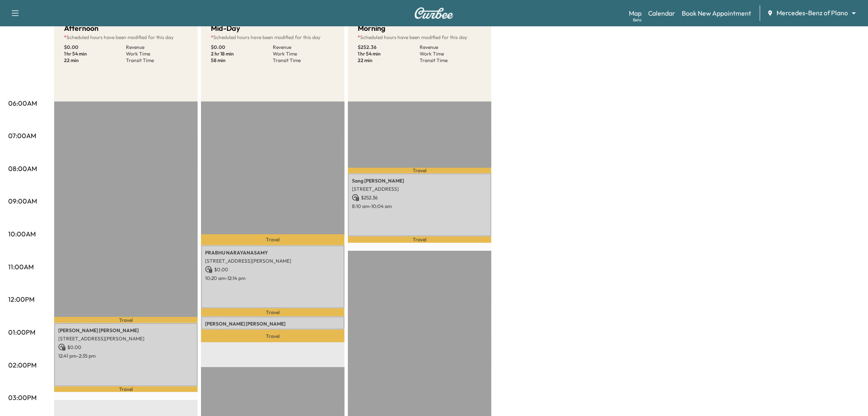 This screenshot has width=868, height=416. Describe the element at coordinates (21, 299) in the screenshot. I see `p: 12:00PM` at that location.